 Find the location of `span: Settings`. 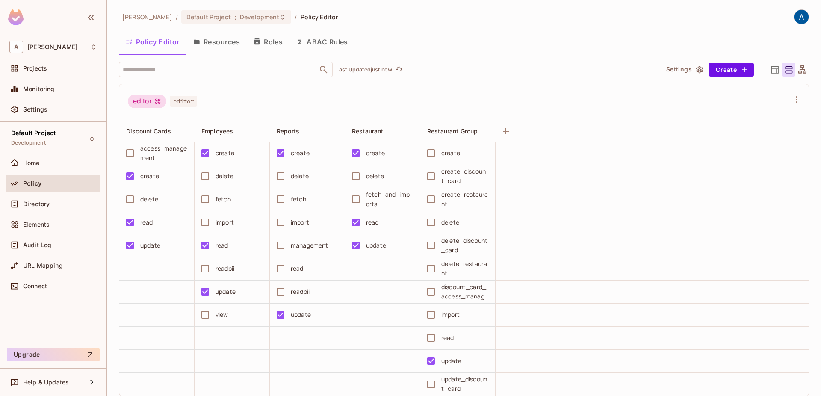

span: Settings is located at coordinates (35, 110).